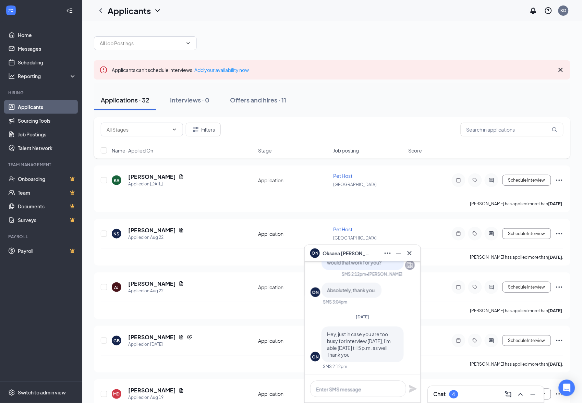 Image resolution: width=582 pixels, height=403 pixels. Describe the element at coordinates (508, 394) in the screenshot. I see `svg: ComposeMessage` at that location.